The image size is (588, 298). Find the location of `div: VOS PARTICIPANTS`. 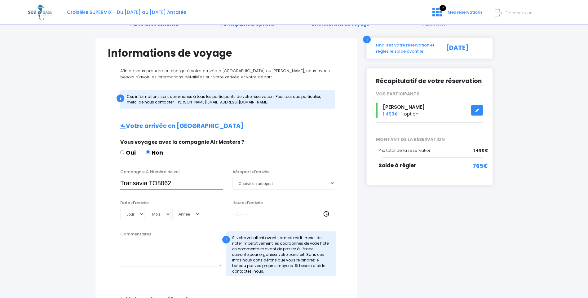

div: VOS PARTICIPANTS is located at coordinates (430, 94).